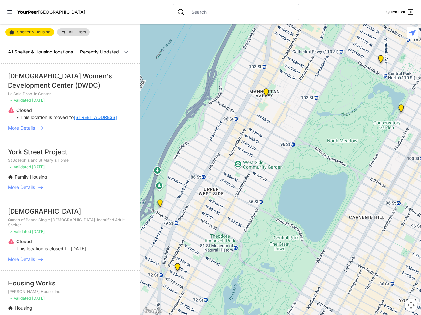  I want to click on div: 820 MRT Residential Chemical Dependence Treatment Program, so click(380, 60).